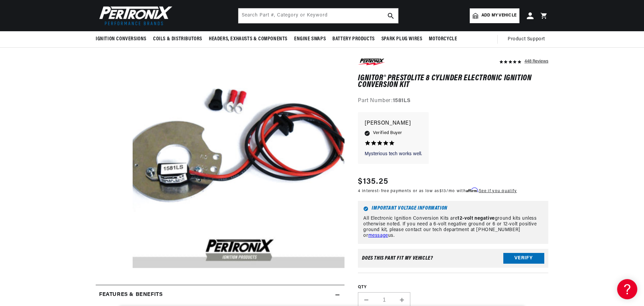 Image resolution: width=644 pixels, height=306 pixels. What do you see at coordinates (373, 182) in the screenshot?
I see `span: $135.25` at bounding box center [373, 182].